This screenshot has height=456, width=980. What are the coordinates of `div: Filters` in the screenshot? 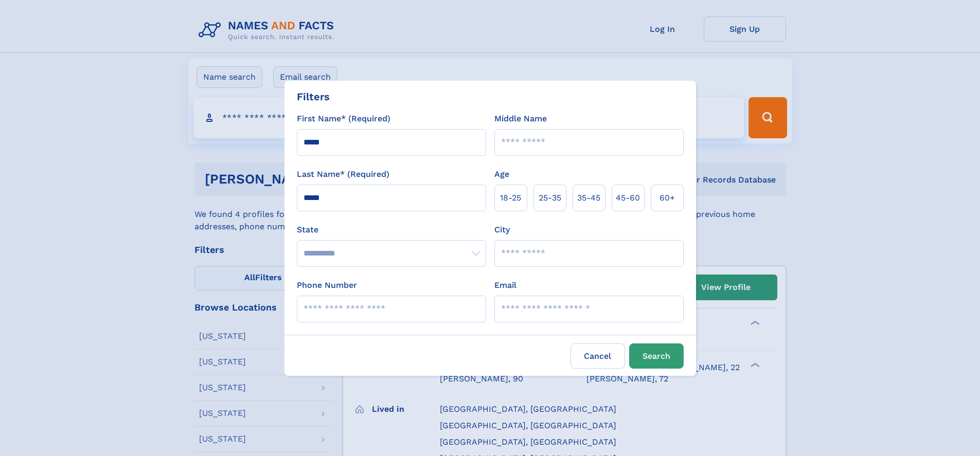 It's located at (313, 96).